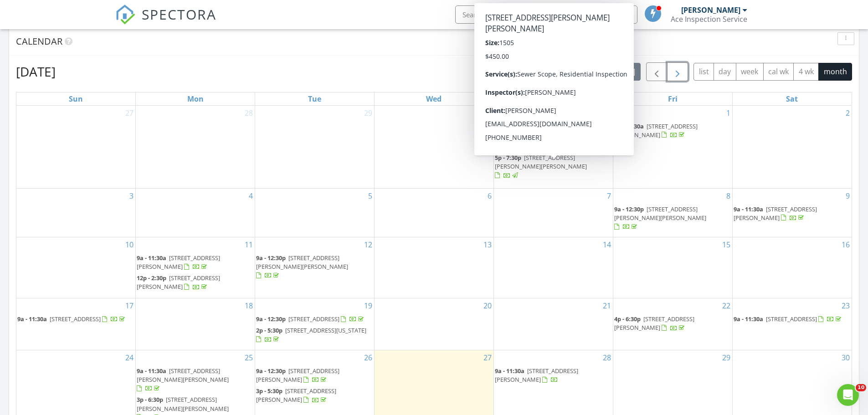  I want to click on a: Go to August 8, 2025, so click(728, 196).